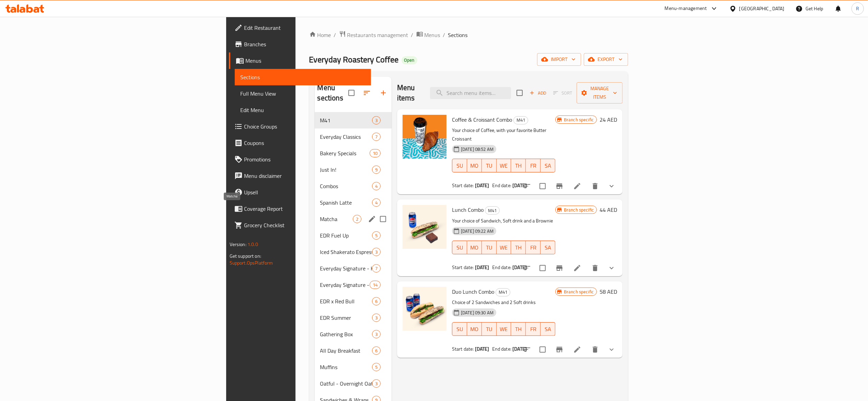 This screenshot has width=868, height=401. What do you see at coordinates (346, 268) in the screenshot?
I see `div: Everyday Signature - Hot` at bounding box center [346, 268].